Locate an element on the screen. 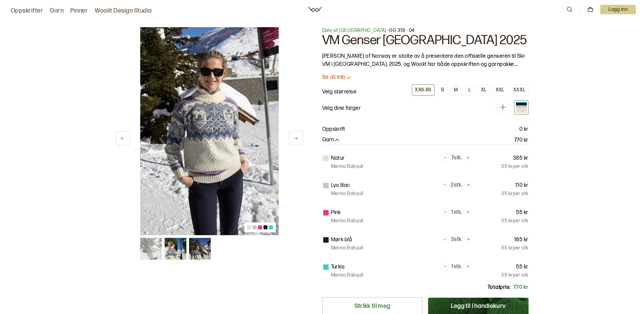 This screenshot has width=644, height=314. p: 385 kr is located at coordinates (521, 159).